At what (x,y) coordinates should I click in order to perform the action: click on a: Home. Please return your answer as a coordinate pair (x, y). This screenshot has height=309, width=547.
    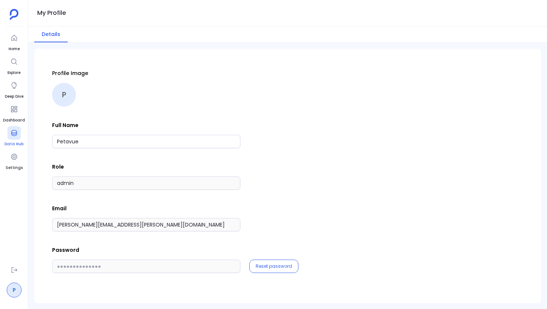
    Looking at the image, I should click on (14, 42).